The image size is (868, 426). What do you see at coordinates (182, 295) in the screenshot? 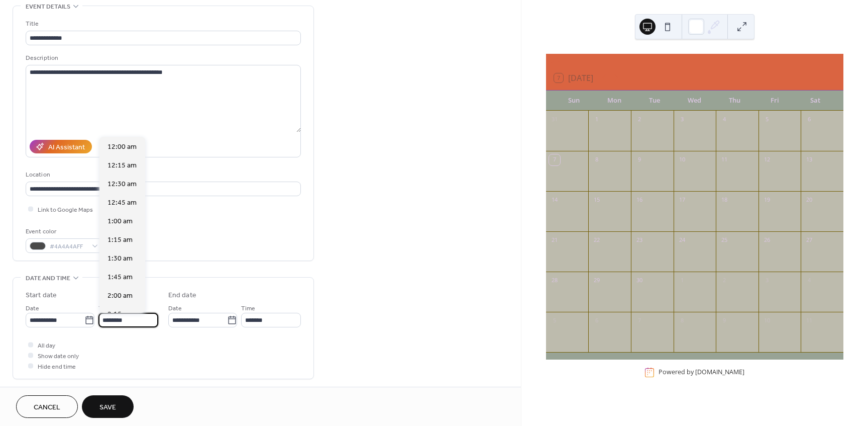
I see `div: End date` at bounding box center [182, 295].